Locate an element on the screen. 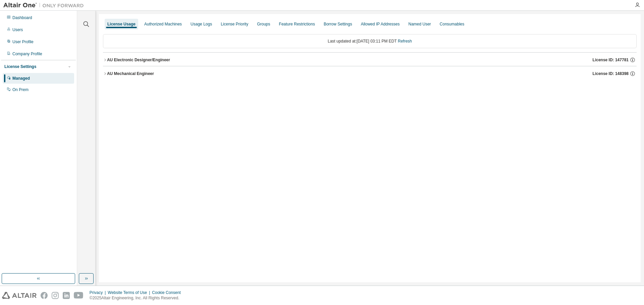 This screenshot has width=644, height=305. div: Consumables is located at coordinates (452, 24).